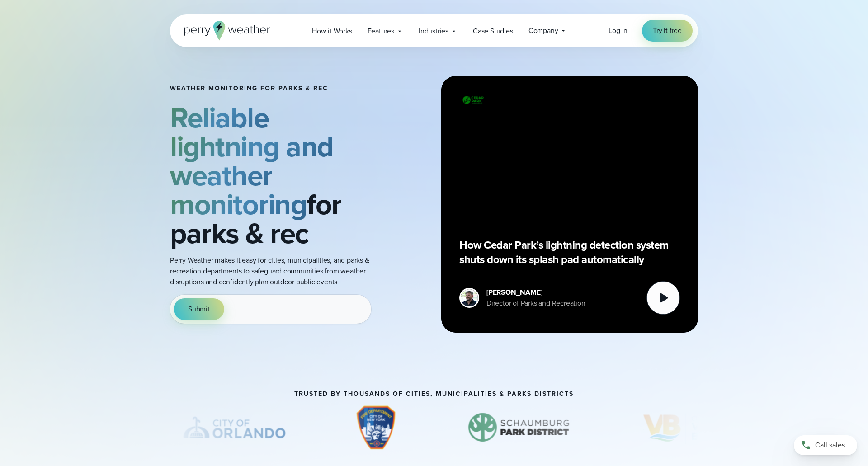  Describe the element at coordinates (199, 309) in the screenshot. I see `span: Submit` at that location.